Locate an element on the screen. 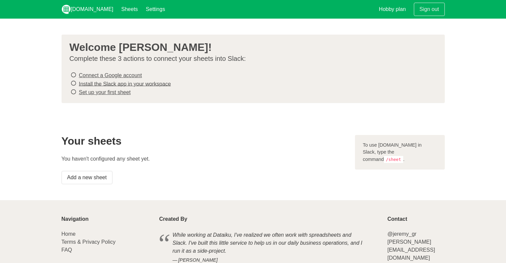  a: Add a new sheet is located at coordinates (87, 178).